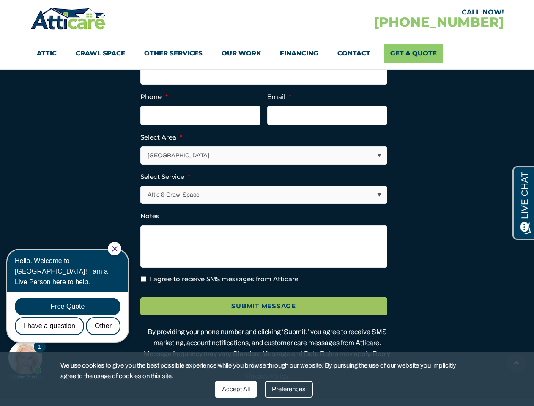 The height and width of the screenshot is (406, 534). What do you see at coordinates (45, 85) in the screenshot?
I see `div: I have a question` at bounding box center [45, 85].